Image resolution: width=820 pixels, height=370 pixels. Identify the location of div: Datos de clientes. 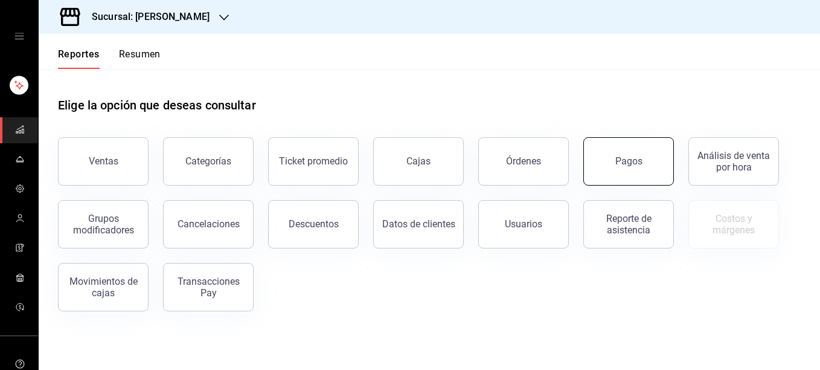
(419, 223).